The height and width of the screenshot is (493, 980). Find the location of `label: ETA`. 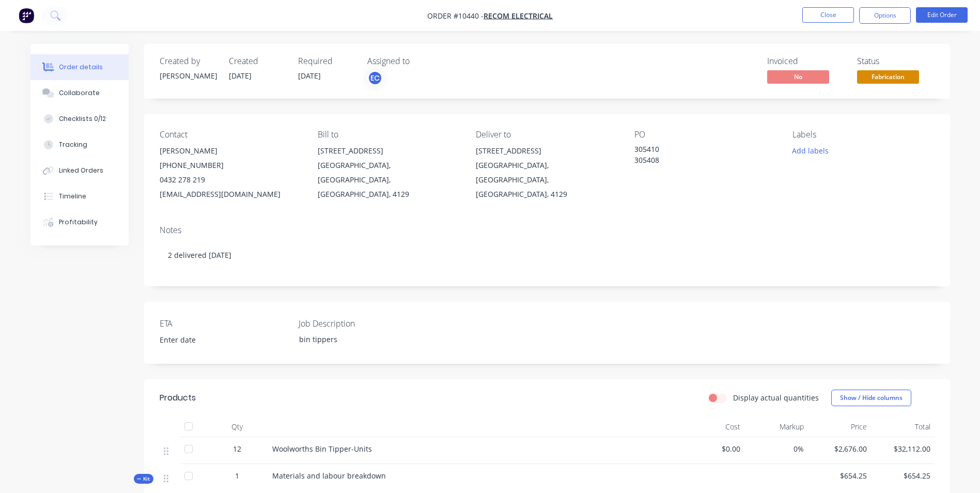

label: ETA is located at coordinates (224, 323).